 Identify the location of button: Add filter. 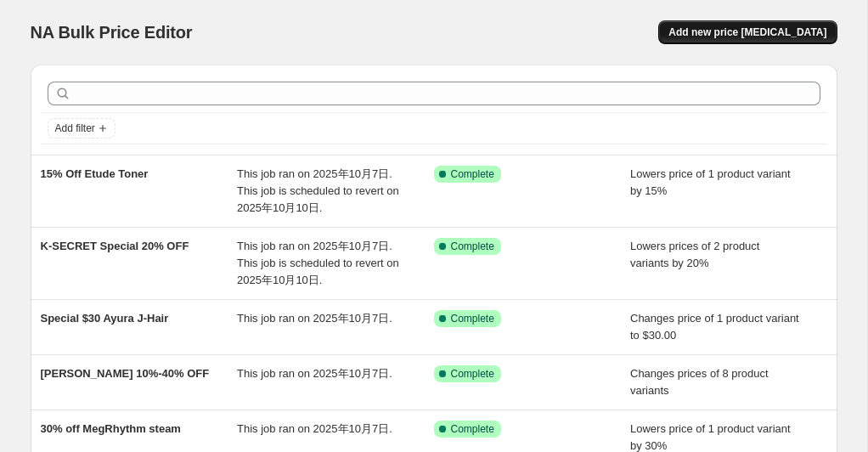
(81, 128).